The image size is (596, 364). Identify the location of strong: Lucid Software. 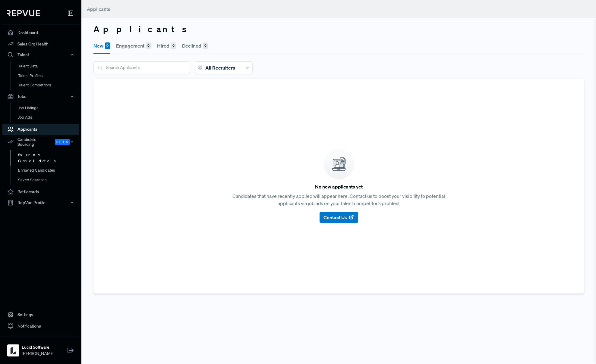
(38, 347).